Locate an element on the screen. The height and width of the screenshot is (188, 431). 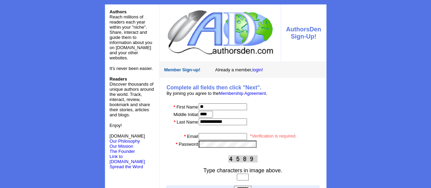
font: Member Sign-up! is located at coordinates (182, 69).